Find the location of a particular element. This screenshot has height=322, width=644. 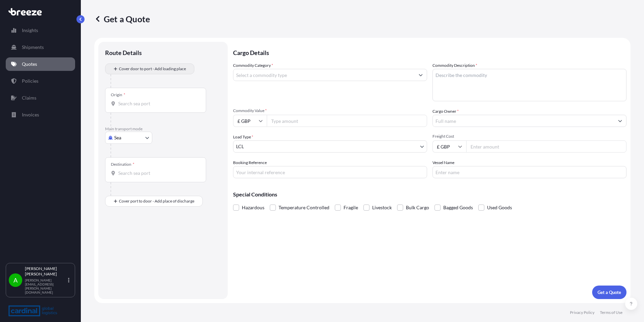

label: Vessel Name is located at coordinates (443, 163).